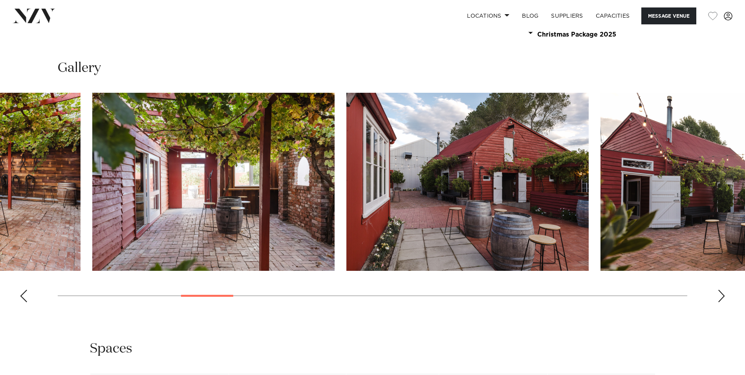  Describe the element at coordinates (669, 16) in the screenshot. I see `button: Message Venue` at that location.